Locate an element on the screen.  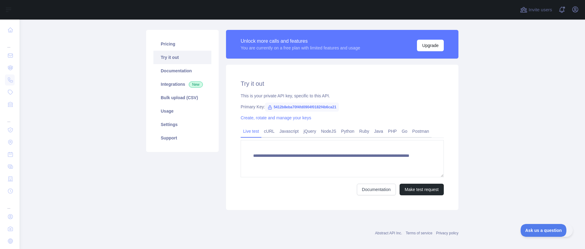
div: You are currently on a free plan with limited features and usage is located at coordinates (300, 48).